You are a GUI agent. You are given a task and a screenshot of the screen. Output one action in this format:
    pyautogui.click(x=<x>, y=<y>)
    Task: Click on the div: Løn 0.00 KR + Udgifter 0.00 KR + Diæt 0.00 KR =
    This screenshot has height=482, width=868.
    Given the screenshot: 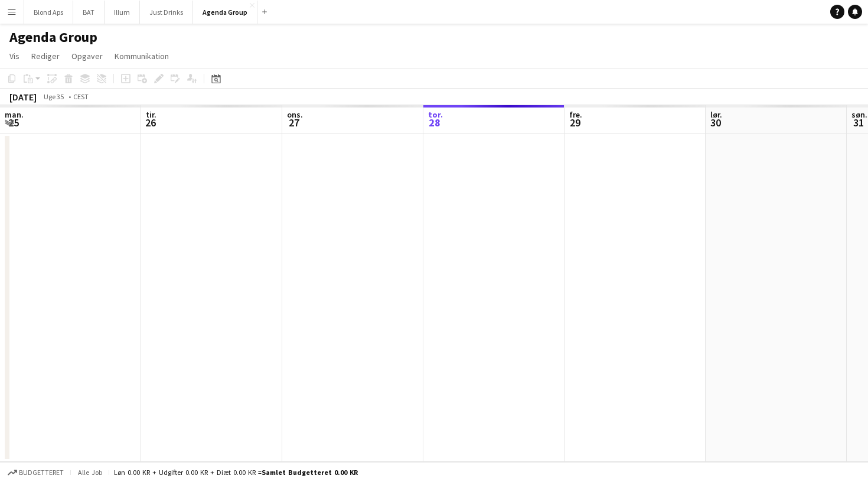 What is the action you would take?
    pyautogui.click(x=236, y=472)
    